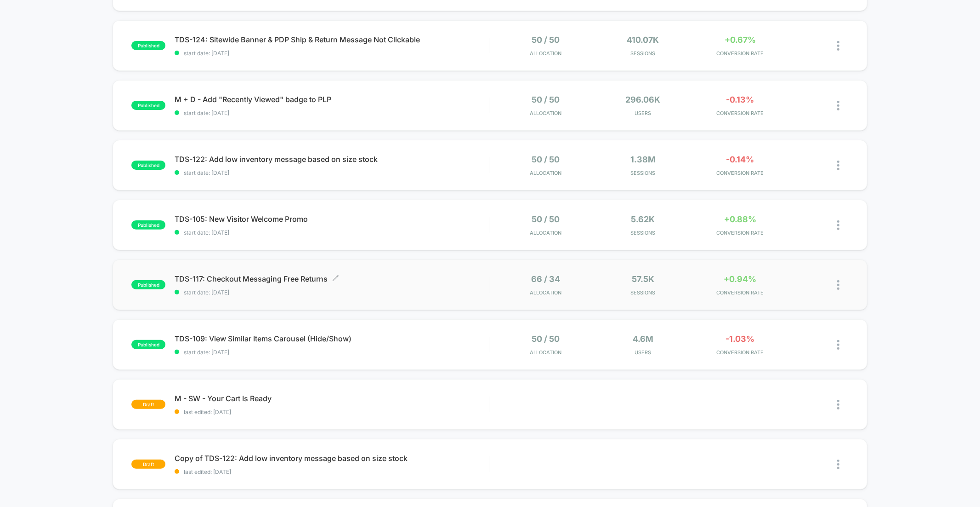 Image resolution: width=980 pixels, height=507 pixels. I want to click on span: TDS-105: New Visitor Welcome Promo, so click(332, 219).